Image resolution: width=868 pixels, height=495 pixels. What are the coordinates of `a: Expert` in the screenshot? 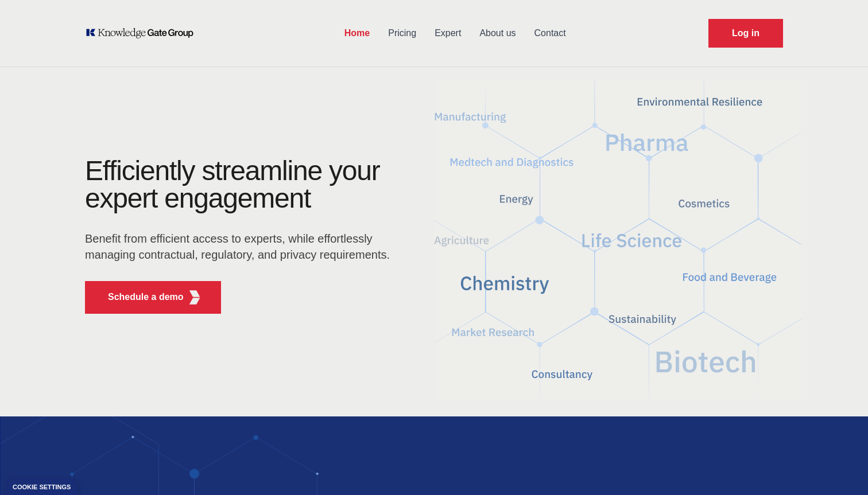 It's located at (448, 33).